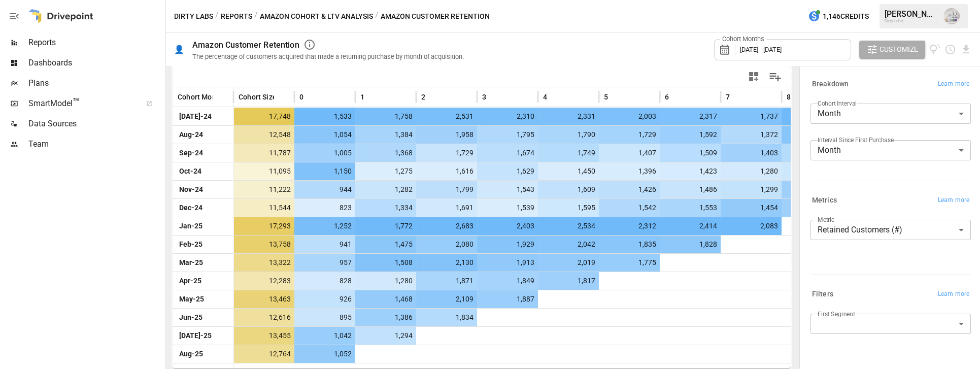  I want to click on span: 957, so click(326, 263).